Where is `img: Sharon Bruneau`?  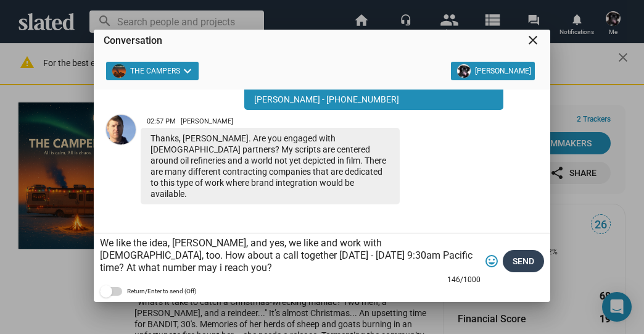
img: Sharon Bruneau is located at coordinates (464, 71).